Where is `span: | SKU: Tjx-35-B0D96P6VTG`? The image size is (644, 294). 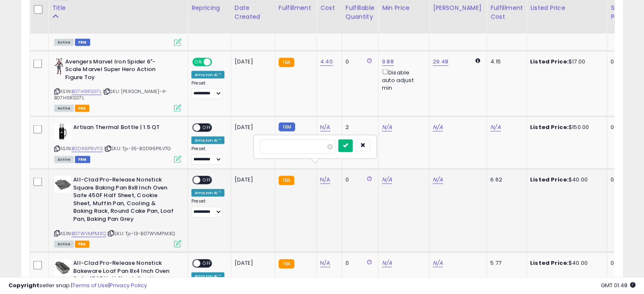
span: | SKU: Tjx-35-B0D96P6VTG is located at coordinates (137, 149).